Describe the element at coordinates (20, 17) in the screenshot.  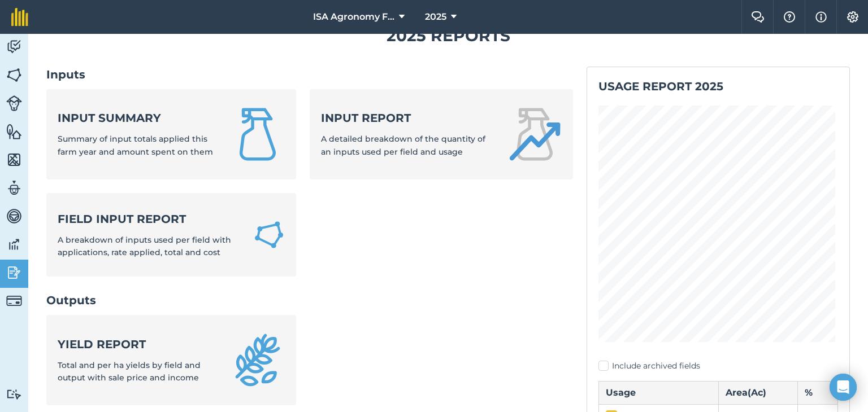
I see `img: fieldmargin Logo` at that location.